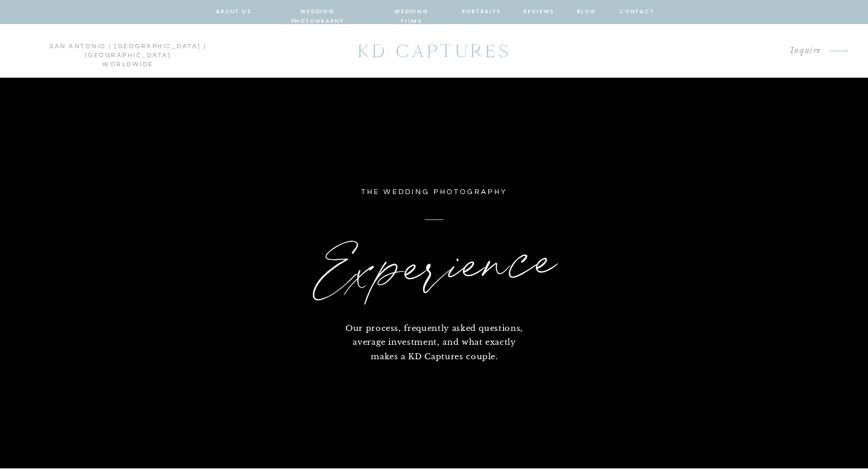 The image size is (868, 469). I want to click on a: blog, so click(587, 12).